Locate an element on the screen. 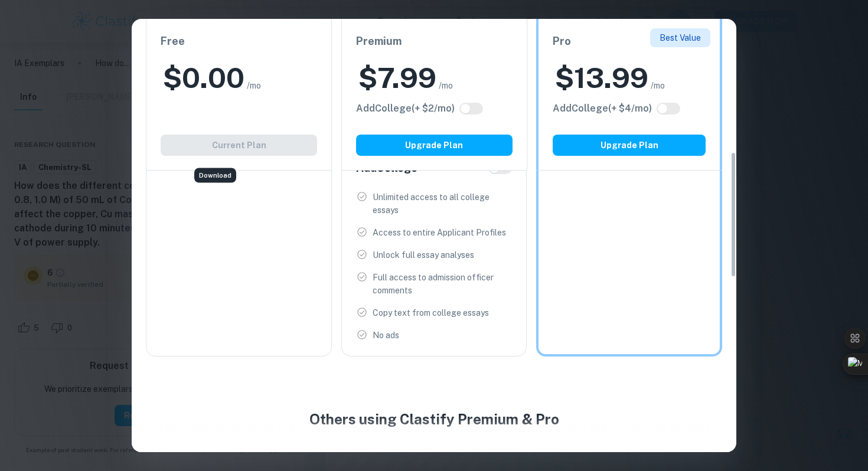  p: Full access to admission officer comments is located at coordinates (442, 284).